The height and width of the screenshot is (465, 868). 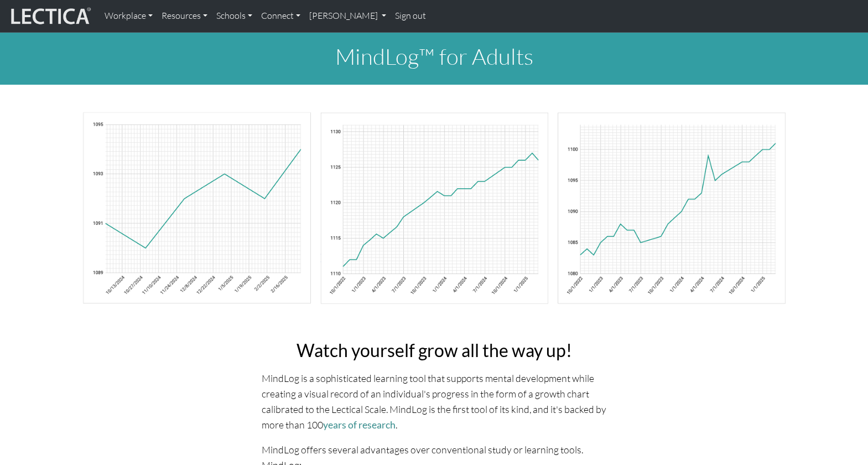 What do you see at coordinates (434, 56) in the screenshot?
I see `h1: MindLog™ for Adults` at bounding box center [434, 56].